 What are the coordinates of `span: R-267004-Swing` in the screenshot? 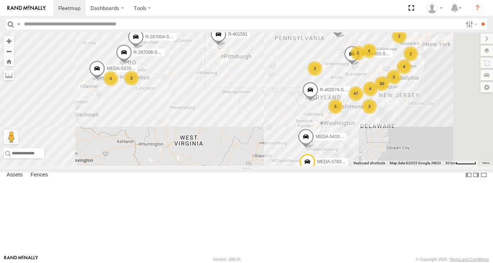 It's located at (162, 37).